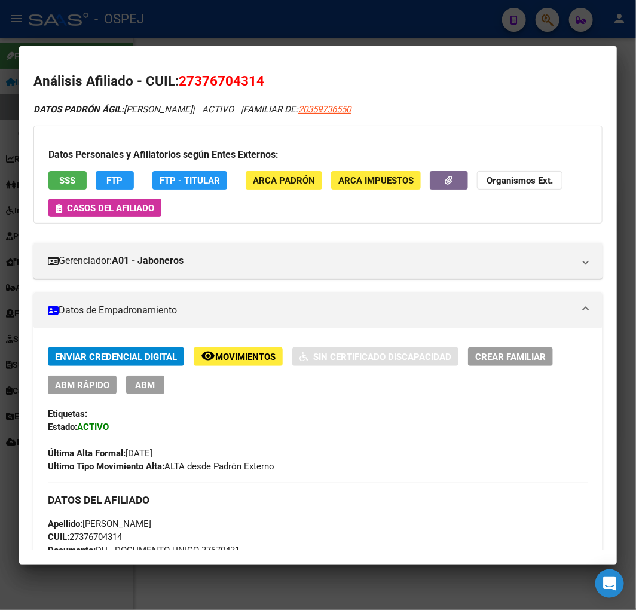 The image size is (636, 610). What do you see at coordinates (72, 550) in the screenshot?
I see `strong: Documento:` at bounding box center [72, 550].